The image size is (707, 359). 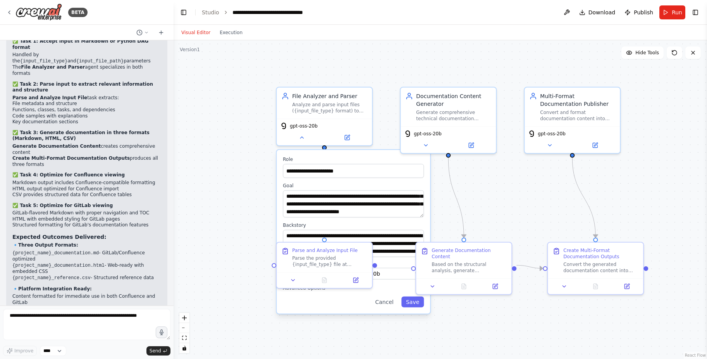 I want to click on li: Code samples with explanations, so click(x=87, y=116).